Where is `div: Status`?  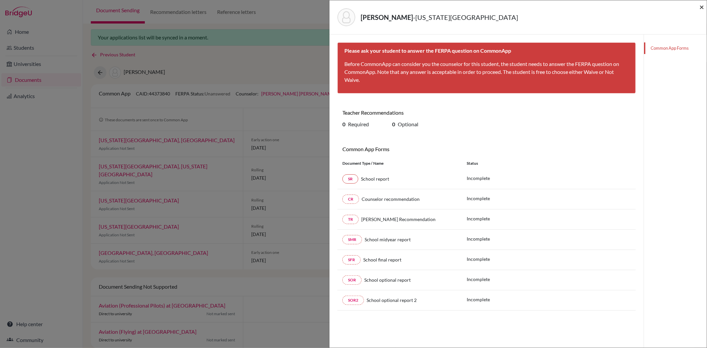 div: Status is located at coordinates (548, 163).